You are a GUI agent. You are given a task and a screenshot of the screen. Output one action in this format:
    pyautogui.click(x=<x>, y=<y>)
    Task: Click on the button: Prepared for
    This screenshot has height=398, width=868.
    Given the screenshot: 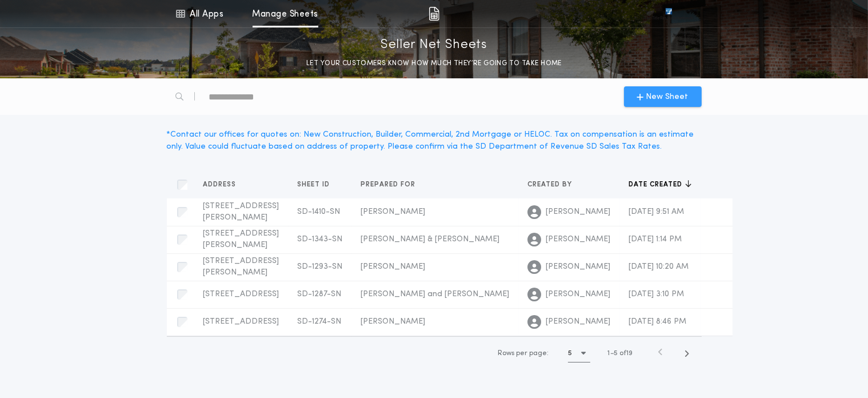 What is the action you would take?
    pyautogui.click(x=390, y=185)
    